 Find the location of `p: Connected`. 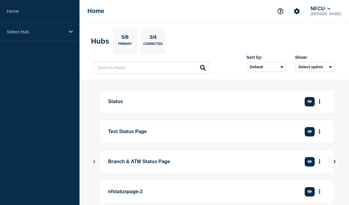

p: Connected is located at coordinates (153, 45).